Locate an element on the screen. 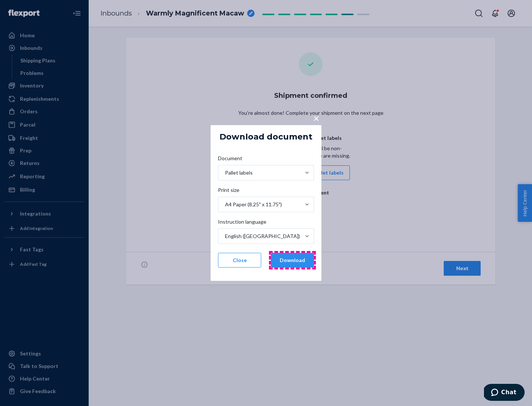 The image size is (532, 406). input: Print sizeA4 Paper (8.25" x 11.75") is located at coordinates (225, 205).